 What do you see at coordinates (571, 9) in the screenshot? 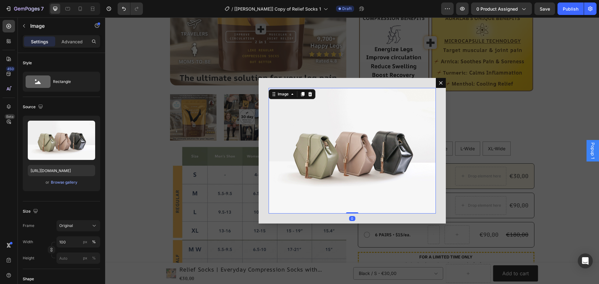
I see `div: Publish` at bounding box center [571, 9].